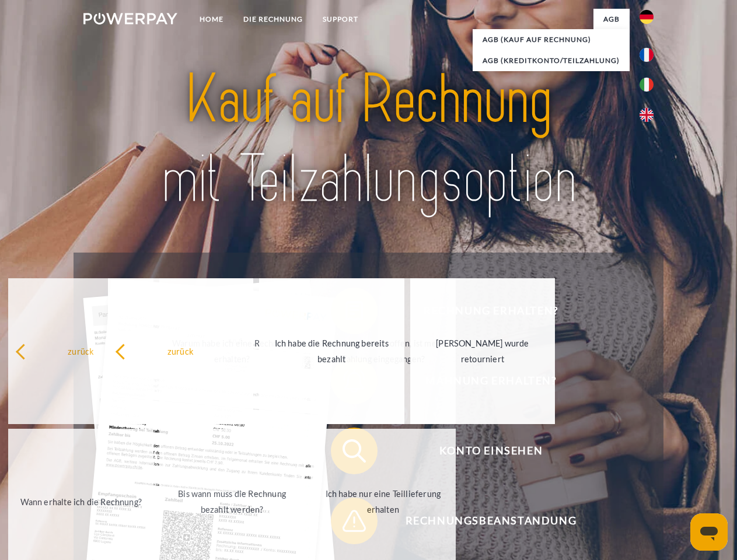  I want to click on a: DIE RECHNUNG, so click(273, 19).